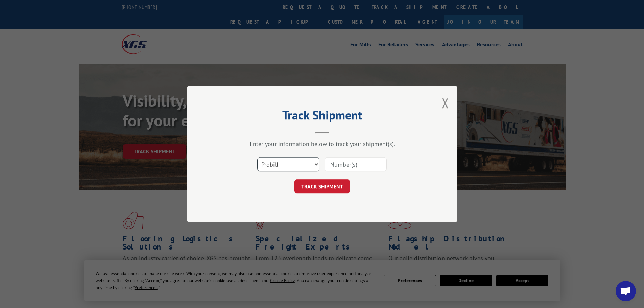  What do you see at coordinates (322, 144) in the screenshot?
I see `div: Enter your information below to track your shipment(s).` at bounding box center [322, 144].